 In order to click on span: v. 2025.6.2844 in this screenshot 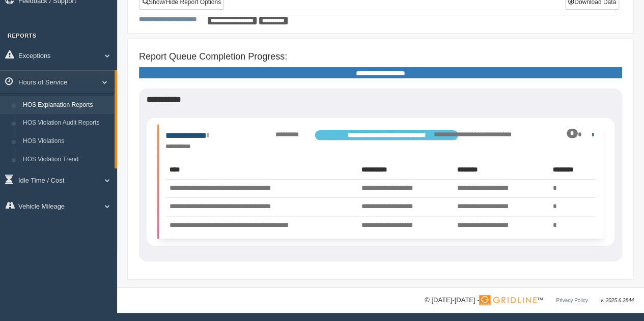, I will do `click(617, 301)`.